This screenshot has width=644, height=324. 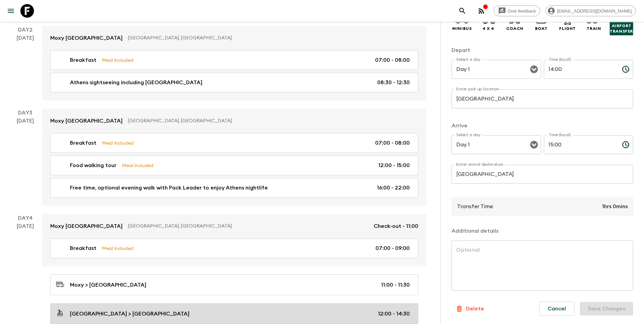 What do you see at coordinates (25, 113) in the screenshot?
I see `p: Day 3` at bounding box center [25, 113].